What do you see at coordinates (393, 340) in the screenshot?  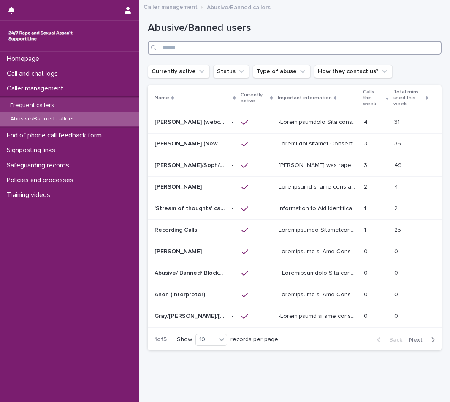 I see `span: Back` at bounding box center [393, 340].